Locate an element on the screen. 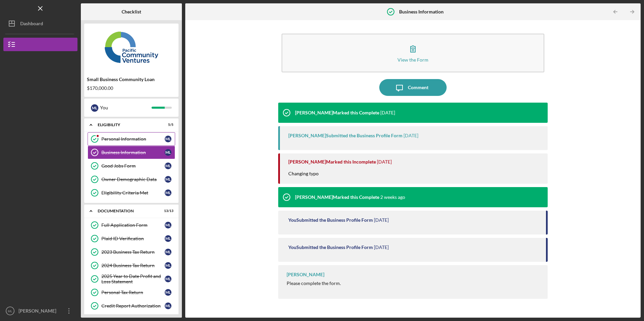 The height and width of the screenshot is (321, 644). a: 2024 Business Tax ReturnML is located at coordinates (132, 265).